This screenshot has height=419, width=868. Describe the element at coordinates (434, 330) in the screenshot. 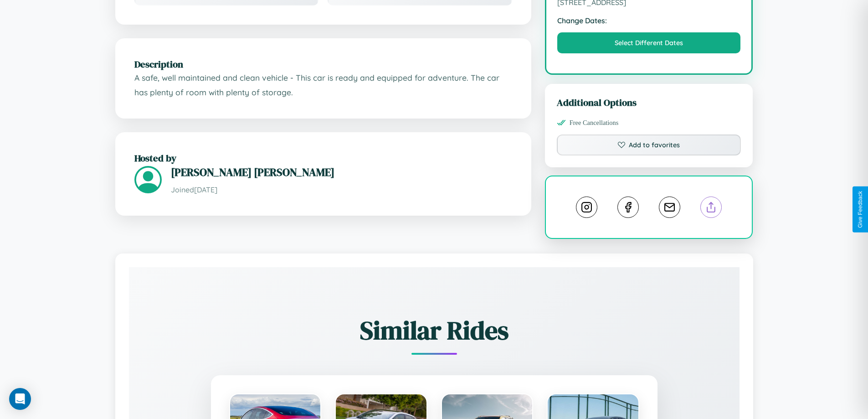

I see `h2: Similar Rides` at that location.